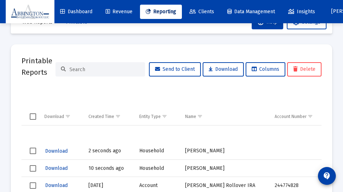 This screenshot has width=343, height=192. Describe the element at coordinates (54, 117) in the screenshot. I see `div: Download` at that location.